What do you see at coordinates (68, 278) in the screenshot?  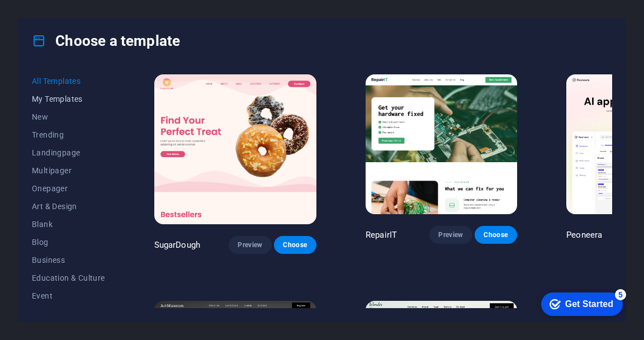 I see `span: Education & Culture` at bounding box center [68, 278].